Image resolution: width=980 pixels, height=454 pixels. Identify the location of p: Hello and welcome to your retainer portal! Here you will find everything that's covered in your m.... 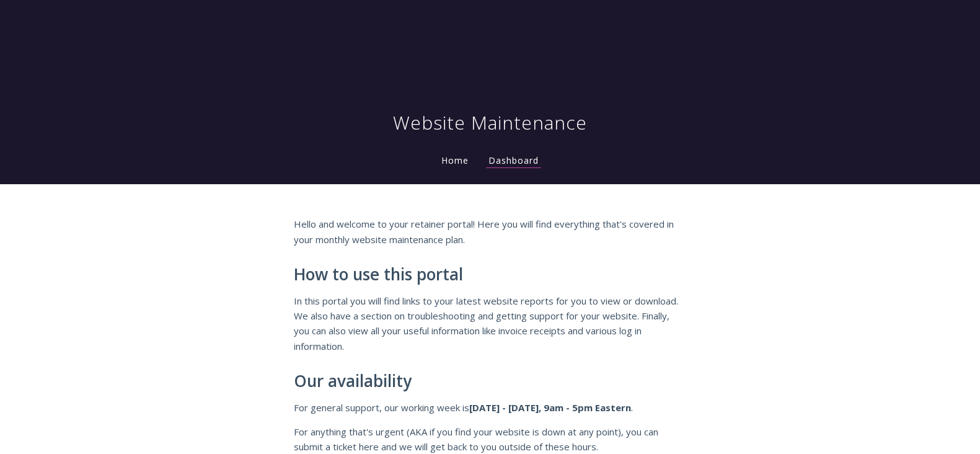
(490, 232).